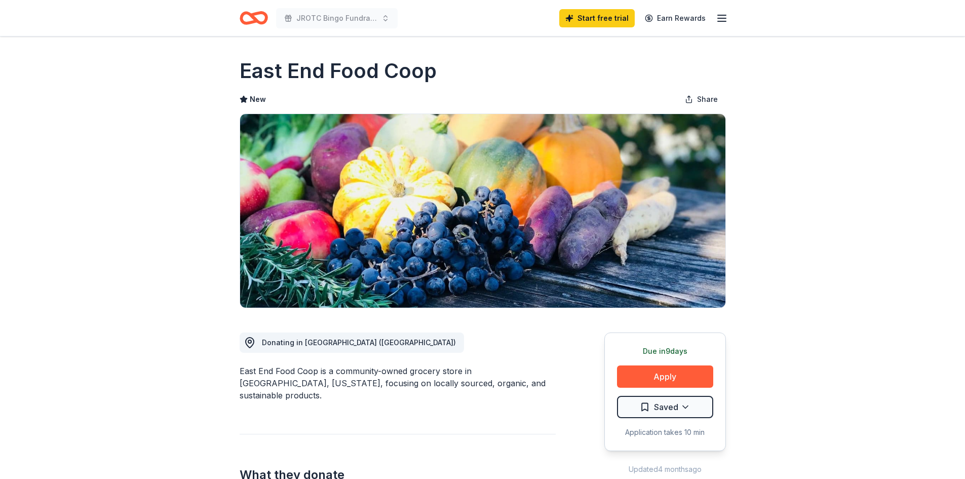  I want to click on a: Home, so click(254, 18).